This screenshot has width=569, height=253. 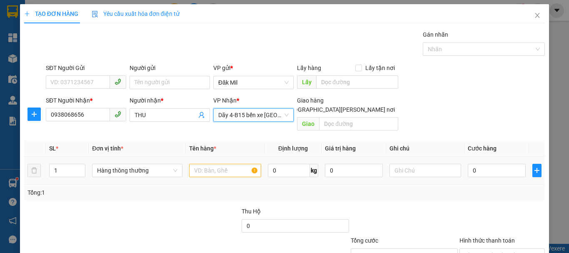 What do you see at coordinates (380, 68) in the screenshot?
I see `span: Lấy tận nơi` at bounding box center [380, 68].